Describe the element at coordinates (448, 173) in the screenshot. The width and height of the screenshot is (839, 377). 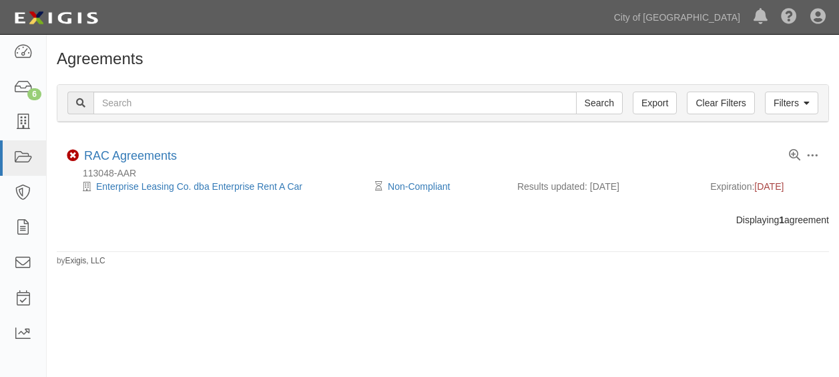
I see `div: 113048-AAR` at that location.